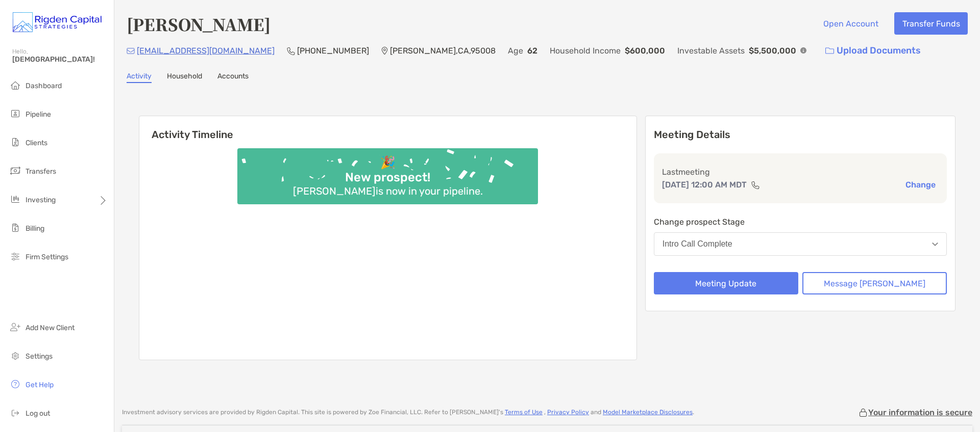 The image size is (980, 432). What do you see at coordinates (41, 171) in the screenshot?
I see `span: Transfers` at bounding box center [41, 171].